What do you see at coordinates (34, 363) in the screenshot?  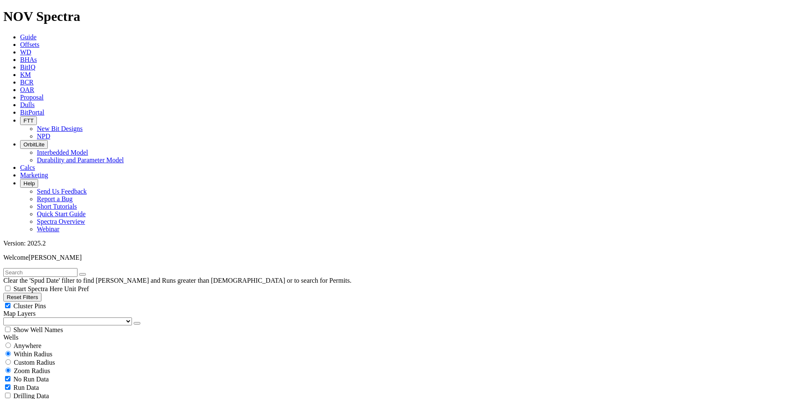 I see `span: Custom Radius` at bounding box center [34, 363].